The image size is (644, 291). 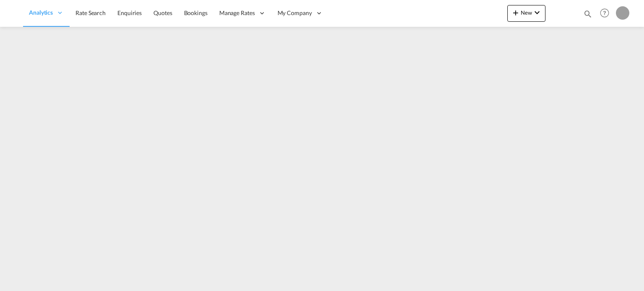 What do you see at coordinates (90, 13) in the screenshot?
I see `span: Rate Search` at bounding box center [90, 13].